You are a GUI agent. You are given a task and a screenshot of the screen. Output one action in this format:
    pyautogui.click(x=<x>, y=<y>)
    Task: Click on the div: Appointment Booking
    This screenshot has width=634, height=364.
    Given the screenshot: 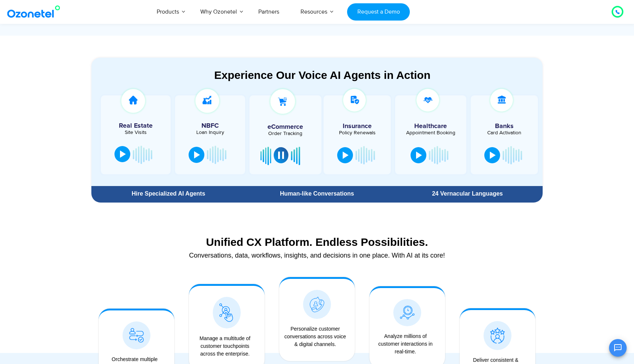 What is the action you would take?
    pyautogui.click(x=430, y=133)
    